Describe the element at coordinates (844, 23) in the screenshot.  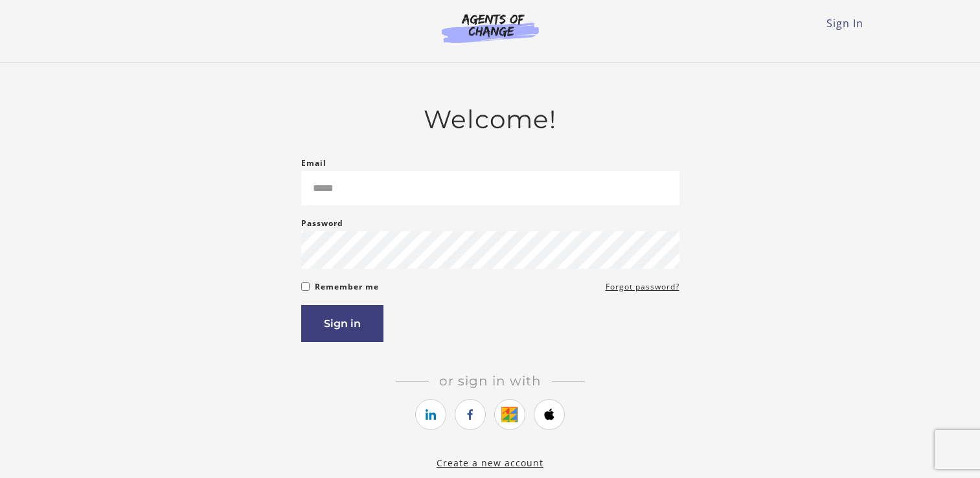
I see `a: Sign In` at that location.